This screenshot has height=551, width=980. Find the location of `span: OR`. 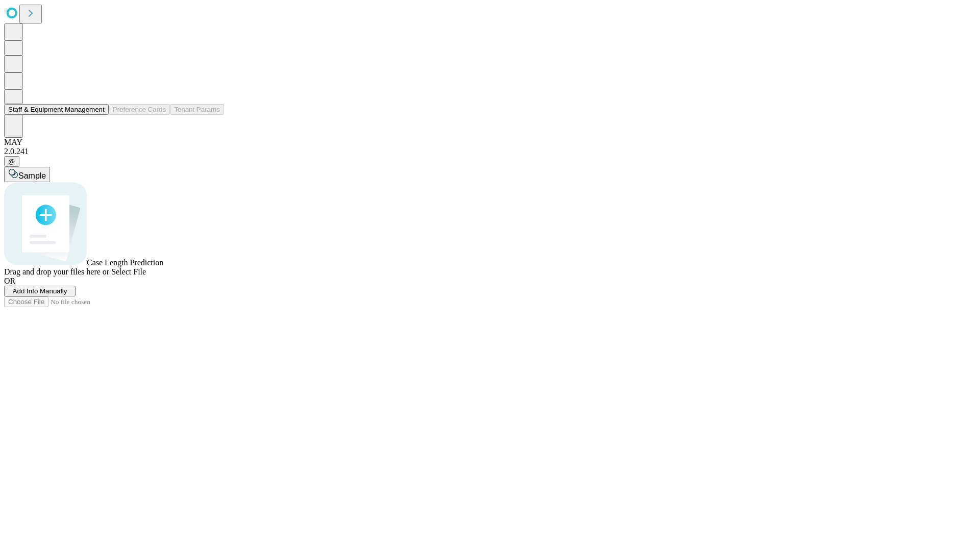

span: OR is located at coordinates (10, 280).